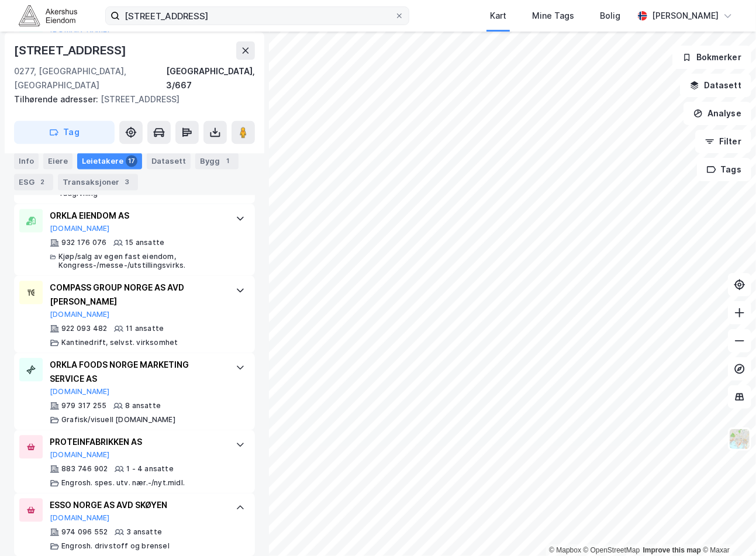 This screenshot has height=556, width=756. I want to click on button: Filter, so click(724, 142).